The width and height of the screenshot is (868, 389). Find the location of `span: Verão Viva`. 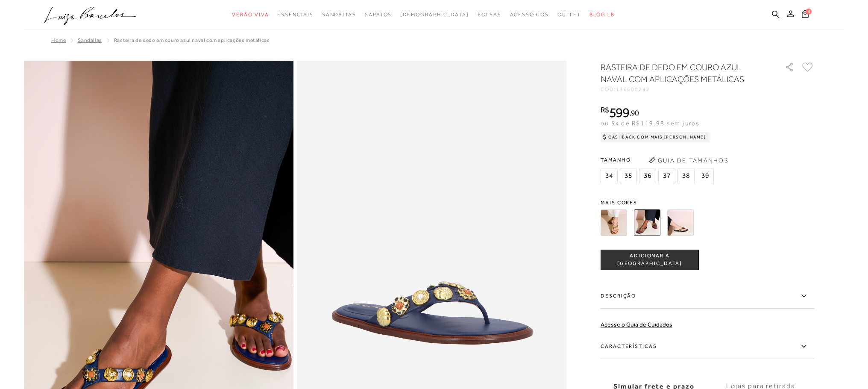

span: Verão Viva is located at coordinates (250, 14).